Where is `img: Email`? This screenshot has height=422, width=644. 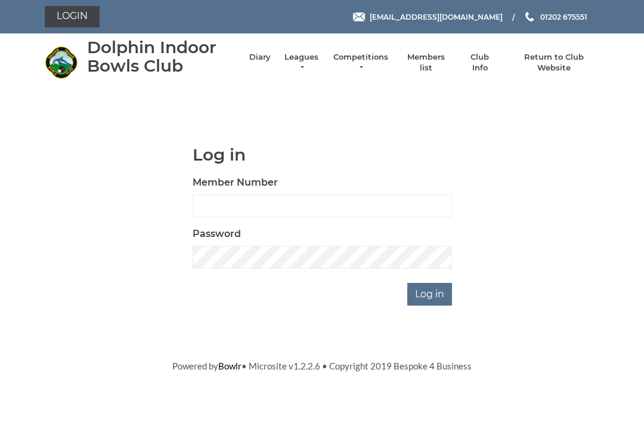
img: Email is located at coordinates (359, 17).